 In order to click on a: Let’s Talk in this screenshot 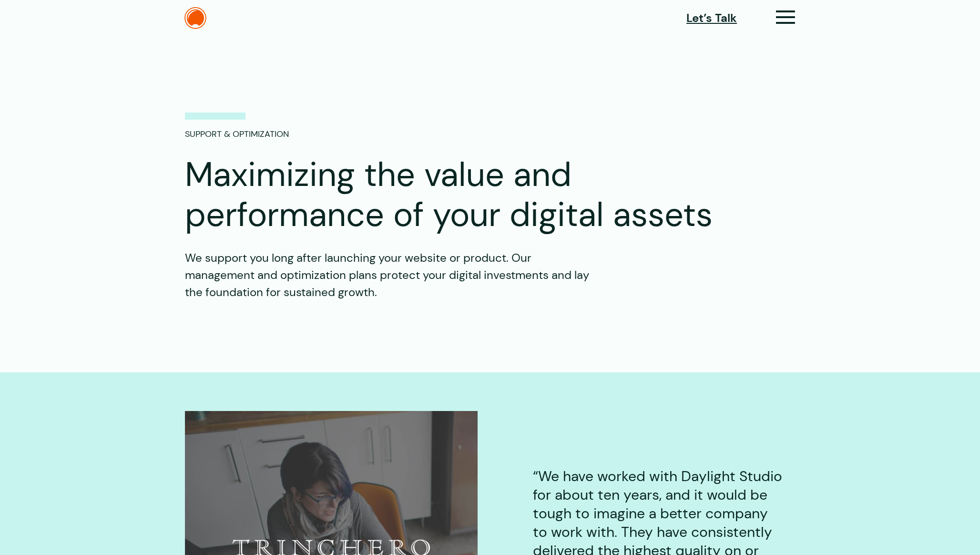, I will do `click(712, 18)`.